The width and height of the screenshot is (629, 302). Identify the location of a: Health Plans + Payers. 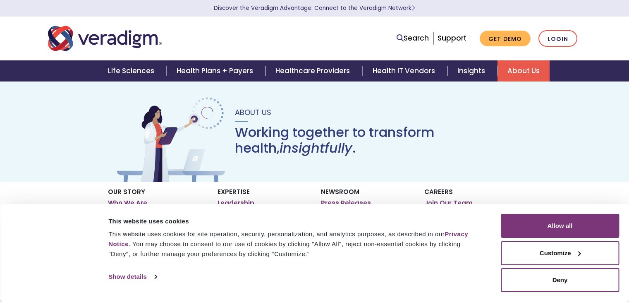
(216, 71).